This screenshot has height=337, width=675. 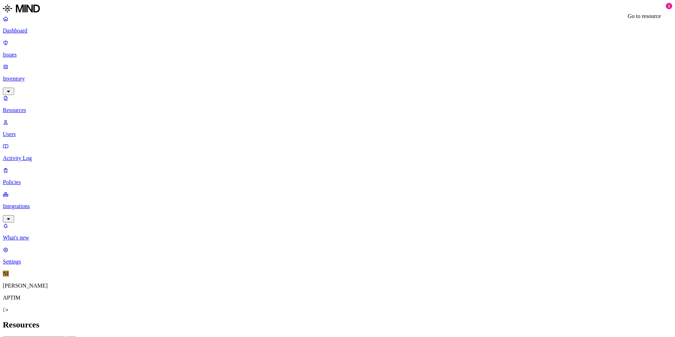 I want to click on div: Go to resource, so click(x=645, y=16).